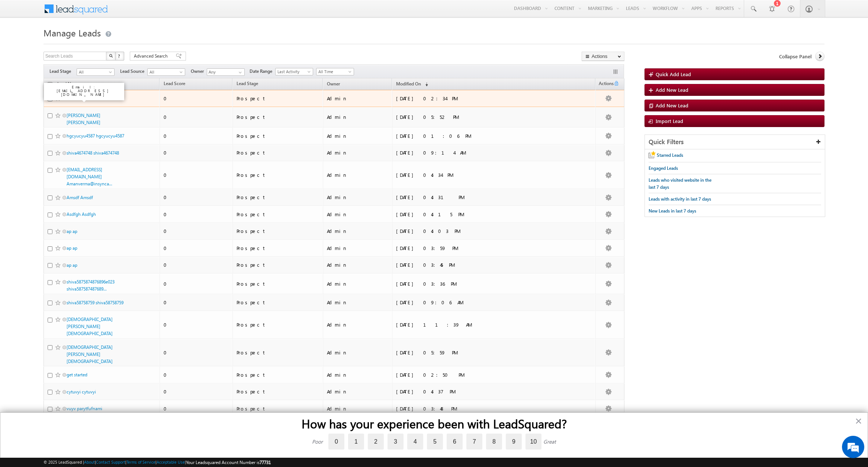  I want to click on span: Starred Leads, so click(669, 155).